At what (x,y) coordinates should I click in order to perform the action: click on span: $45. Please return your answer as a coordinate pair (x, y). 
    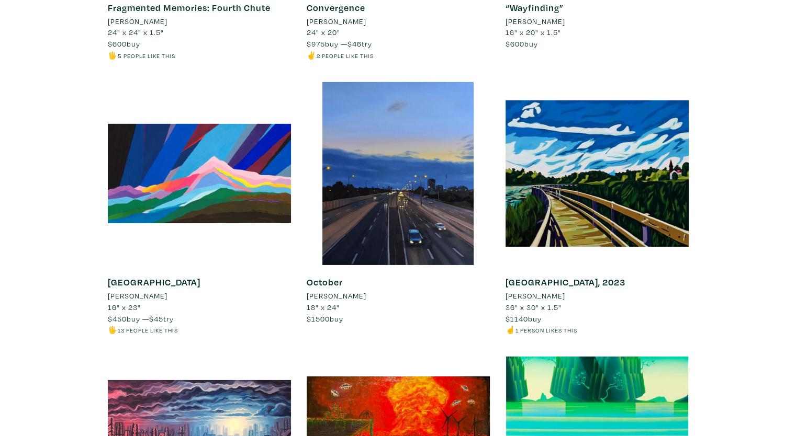
    Looking at the image, I should click on (156, 319).